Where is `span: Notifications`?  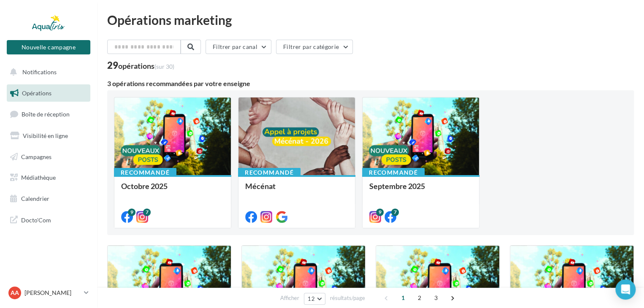 span: Notifications is located at coordinates (39, 71).